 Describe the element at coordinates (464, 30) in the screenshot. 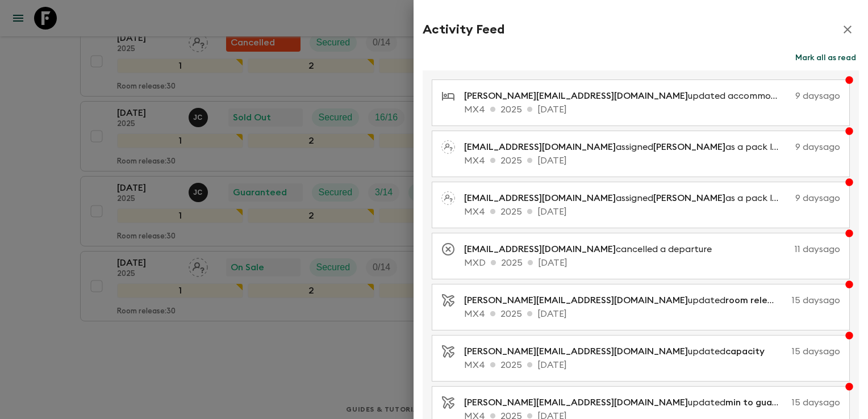

I see `h2: Activity Feed` at that location.